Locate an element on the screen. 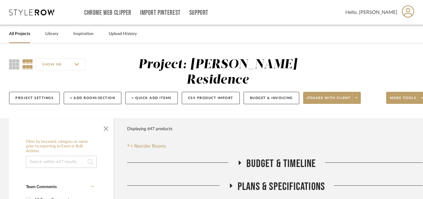  button: Project Settings is located at coordinates (34, 98).